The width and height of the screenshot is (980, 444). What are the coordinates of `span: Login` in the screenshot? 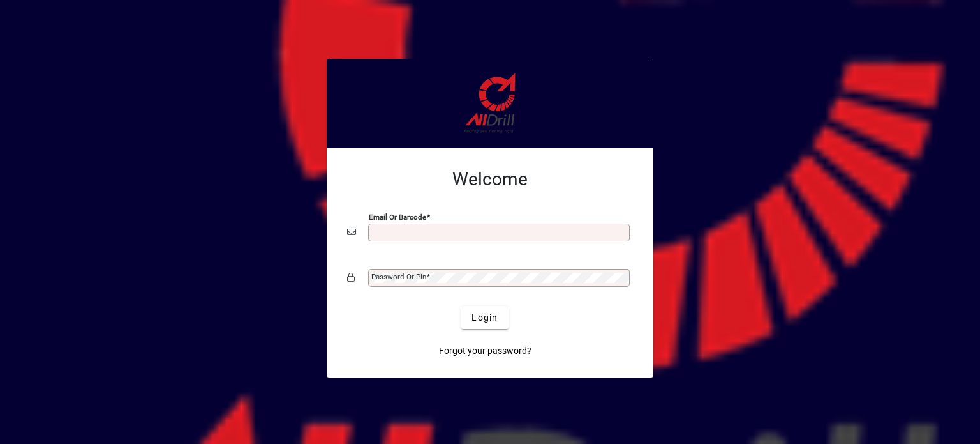 It's located at (484, 318).